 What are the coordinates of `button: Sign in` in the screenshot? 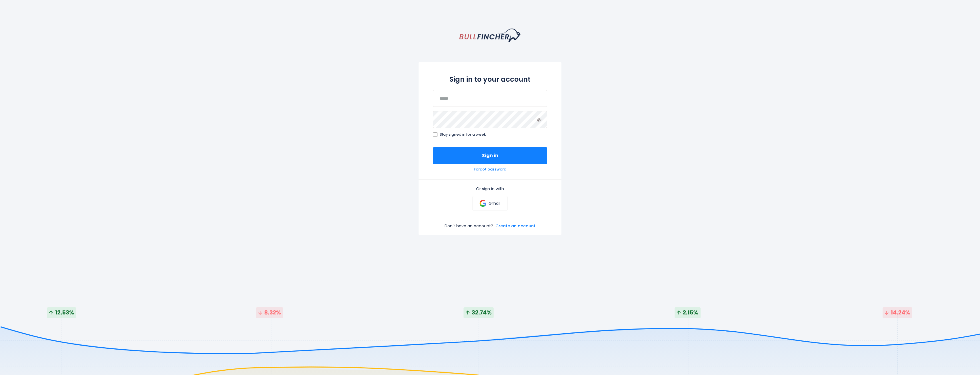 It's located at (490, 156).